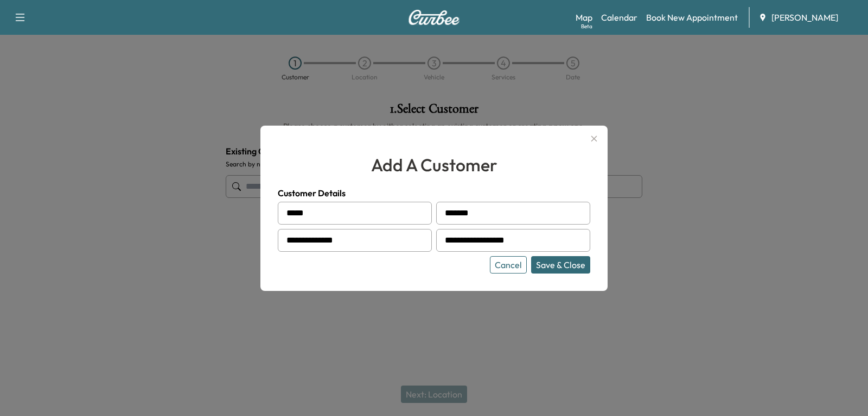 The image size is (868, 416). What do you see at coordinates (584, 17) in the screenshot?
I see `a: MapBeta` at bounding box center [584, 17].